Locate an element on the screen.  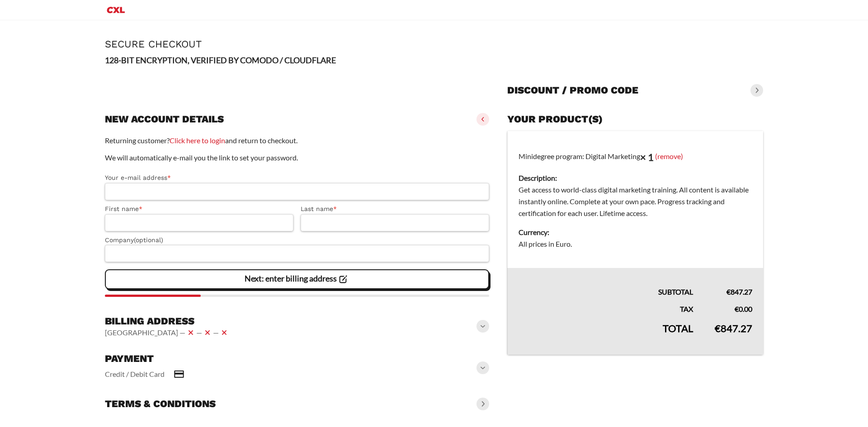
label: Your e-mail address is located at coordinates (297, 178).